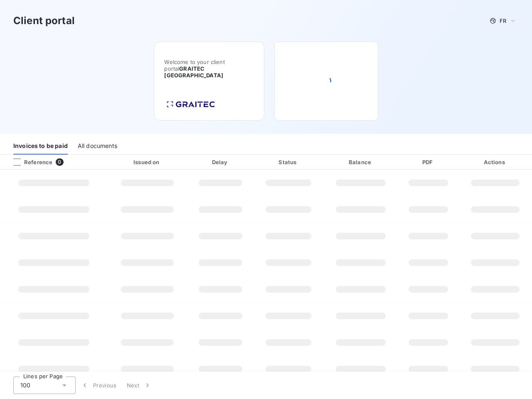 The width and height of the screenshot is (532, 399). What do you see at coordinates (140, 386) in the screenshot?
I see `button: Next` at bounding box center [140, 386].